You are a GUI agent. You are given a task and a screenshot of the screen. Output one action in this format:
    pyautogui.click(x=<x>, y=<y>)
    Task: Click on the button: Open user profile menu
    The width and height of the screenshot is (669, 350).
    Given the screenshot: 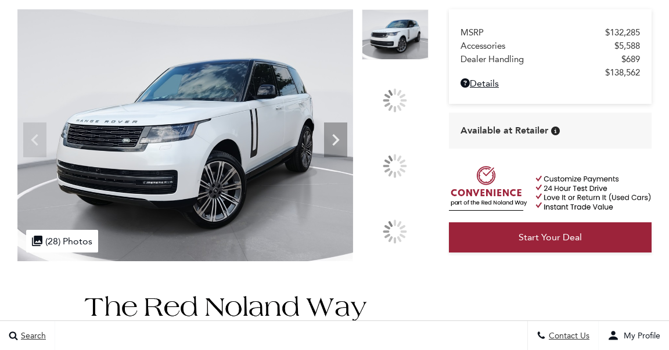 What is the action you would take?
    pyautogui.click(x=634, y=336)
    